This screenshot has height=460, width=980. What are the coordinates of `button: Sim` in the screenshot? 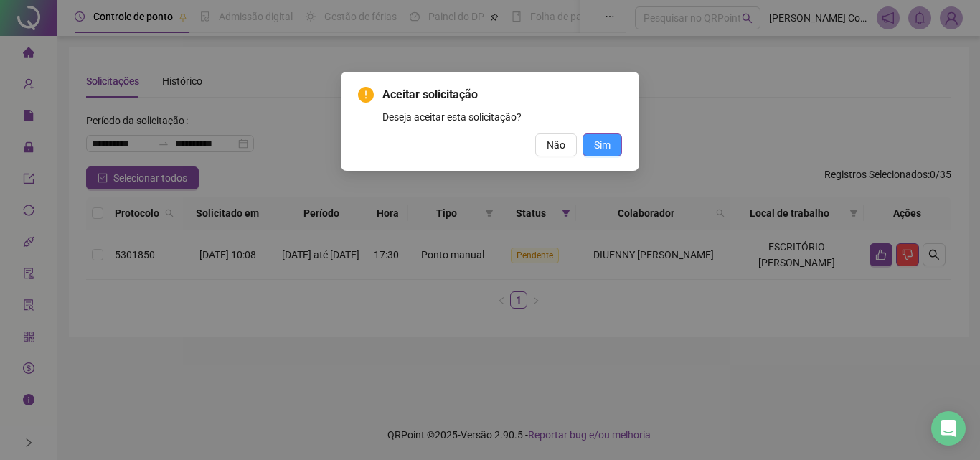 It's located at (601, 145).